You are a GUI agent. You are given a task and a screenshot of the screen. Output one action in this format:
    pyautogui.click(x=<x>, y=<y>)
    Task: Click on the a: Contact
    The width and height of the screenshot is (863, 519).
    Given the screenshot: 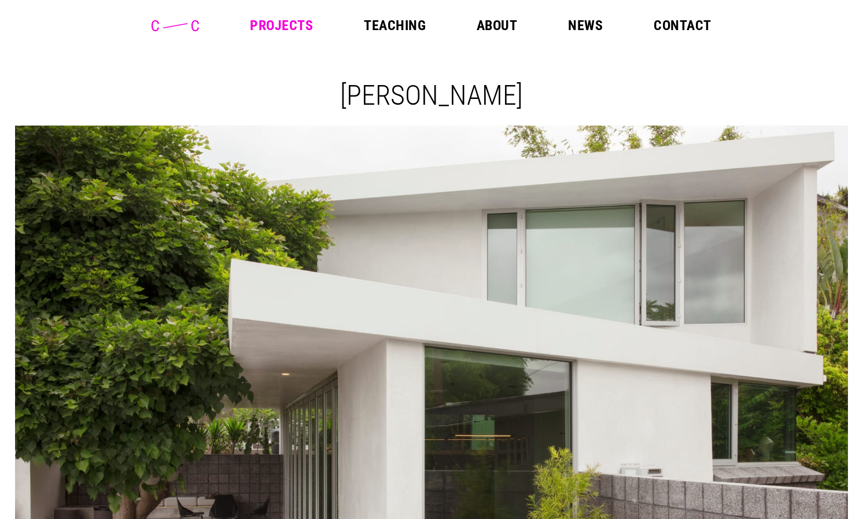 What is the action you would take?
    pyautogui.click(x=682, y=25)
    